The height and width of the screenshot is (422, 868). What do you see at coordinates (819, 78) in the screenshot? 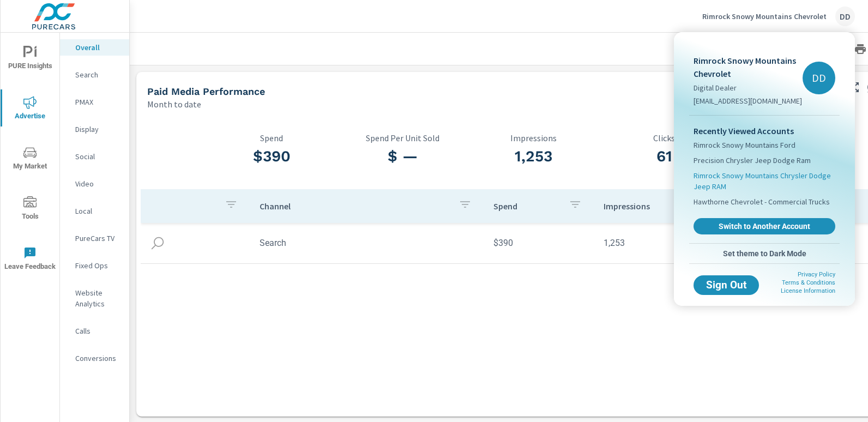
I see `div: DD` at bounding box center [819, 78].